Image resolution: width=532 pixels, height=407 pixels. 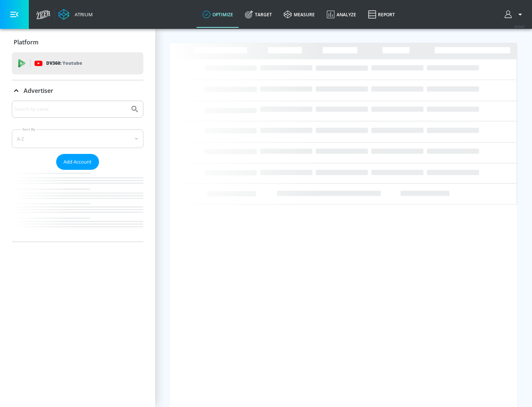 What do you see at coordinates (259, 15) in the screenshot?
I see `a: Target` at bounding box center [259, 15].